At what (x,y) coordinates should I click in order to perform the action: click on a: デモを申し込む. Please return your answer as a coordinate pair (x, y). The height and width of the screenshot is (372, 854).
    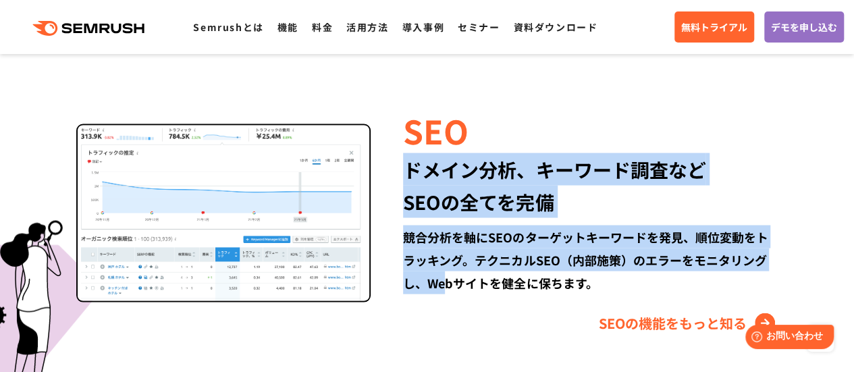
    Looking at the image, I should click on (804, 27).